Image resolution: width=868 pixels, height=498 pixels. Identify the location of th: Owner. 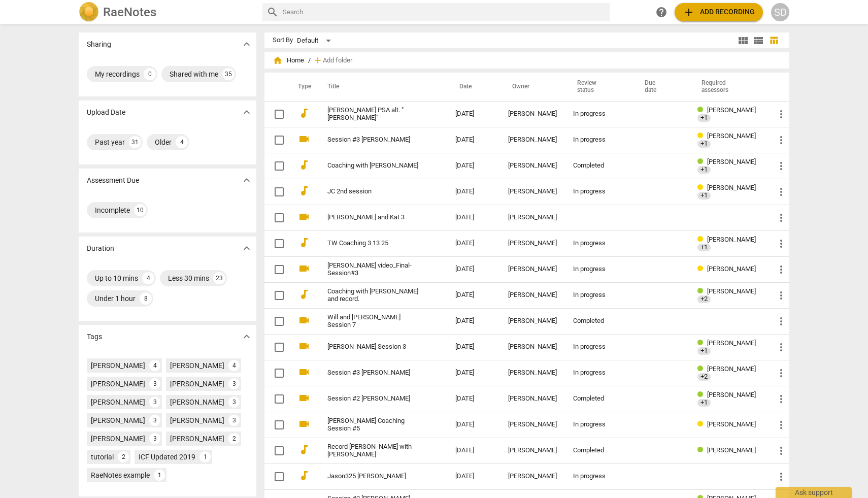
(533, 87).